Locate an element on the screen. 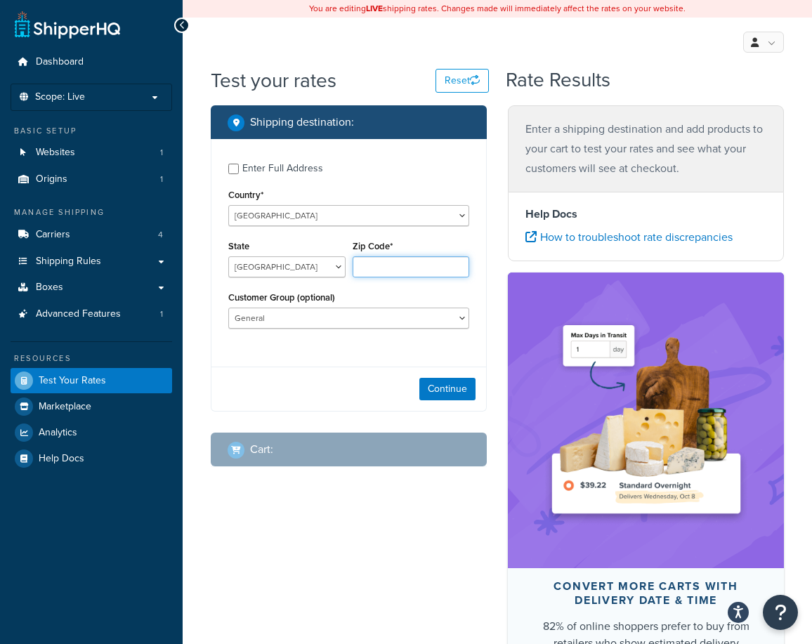 The height and width of the screenshot is (644, 812). li: Carriers is located at coordinates (91, 234).